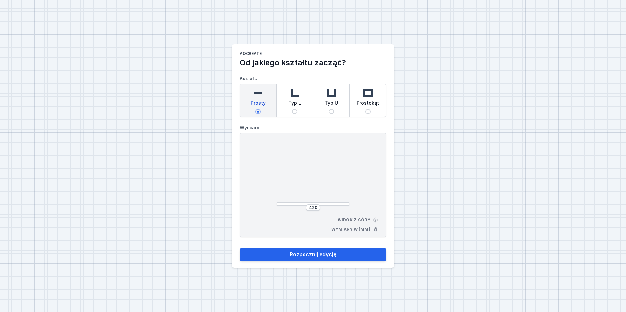 This screenshot has width=626, height=312. What do you see at coordinates (258, 112) in the screenshot?
I see `input: Prosty` at bounding box center [258, 112].